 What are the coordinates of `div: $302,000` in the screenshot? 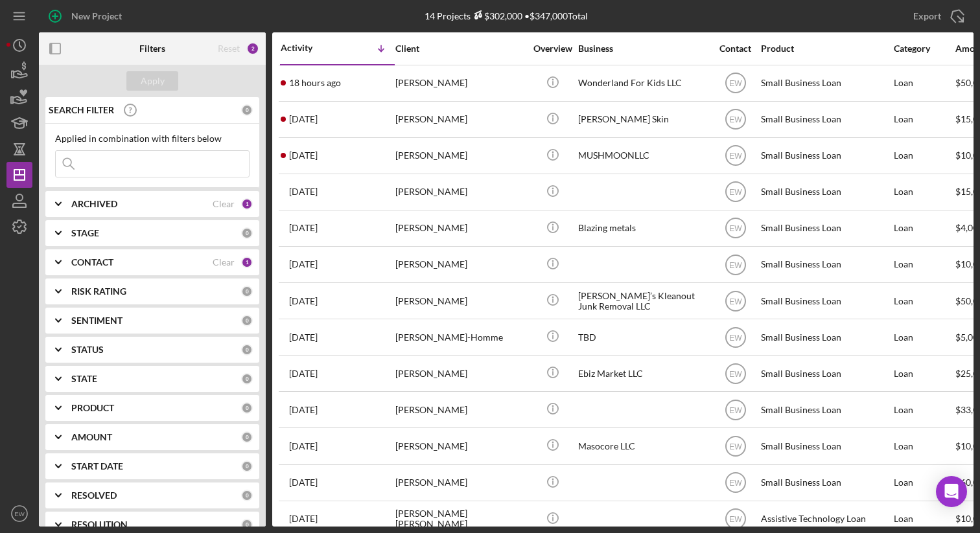 It's located at (496, 16).